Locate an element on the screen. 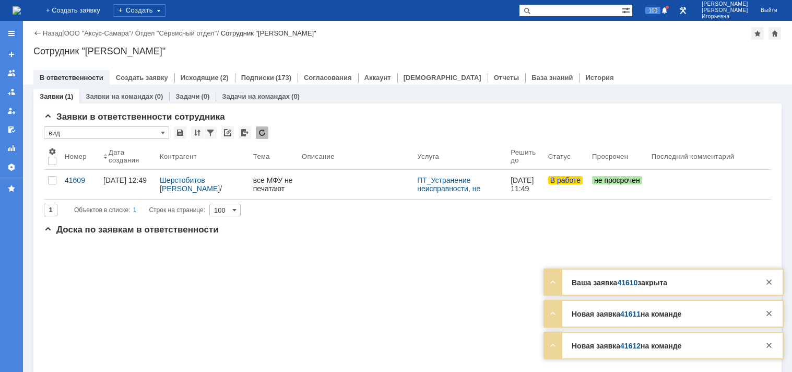 Image resolution: width=792 pixels, height=372 pixels. th: Статус is located at coordinates (566, 156).